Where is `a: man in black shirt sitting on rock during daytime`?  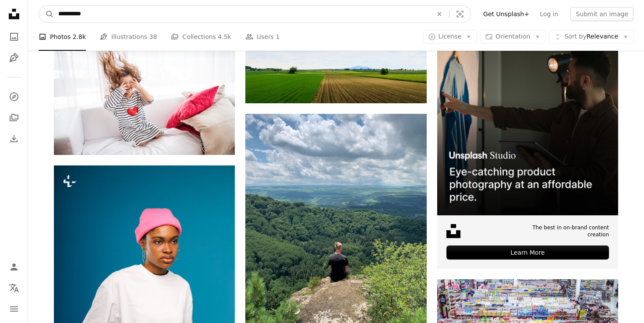
a: man in black shirt sitting on rock during daytime is located at coordinates (335, 234).